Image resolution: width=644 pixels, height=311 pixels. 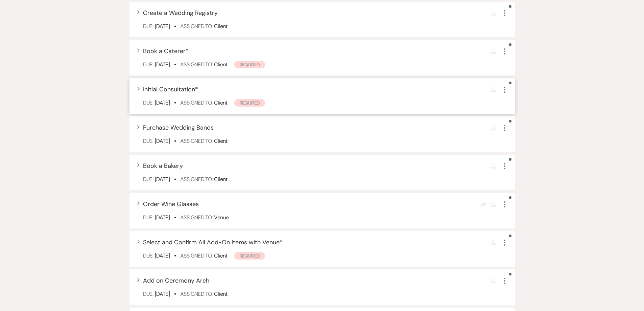 What do you see at coordinates (180, 13) in the screenshot?
I see `button: Create a Wedding Registry` at bounding box center [180, 13].